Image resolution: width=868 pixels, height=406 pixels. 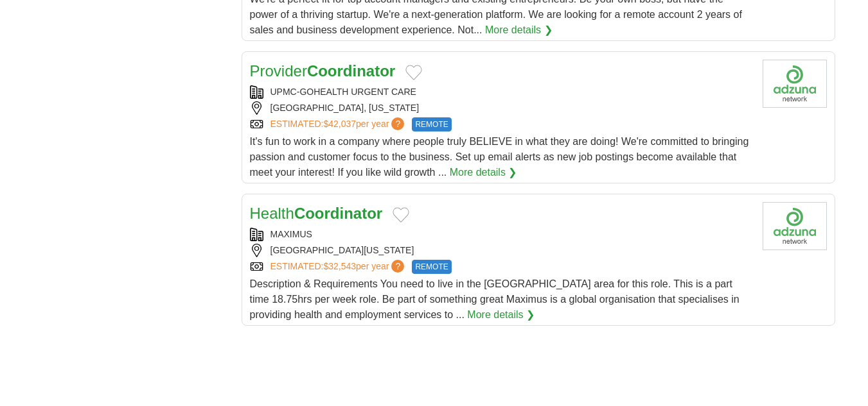 What do you see at coordinates (338, 125) in the screenshot?
I see `a: ESTIMATED:$42,037per year?` at bounding box center [338, 125].